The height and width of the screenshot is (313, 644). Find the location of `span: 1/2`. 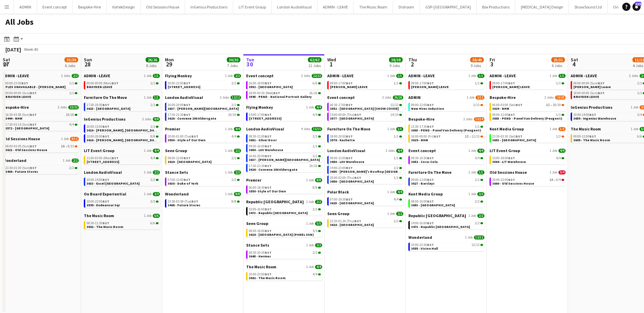

span: 1/2 is located at coordinates (558, 137).